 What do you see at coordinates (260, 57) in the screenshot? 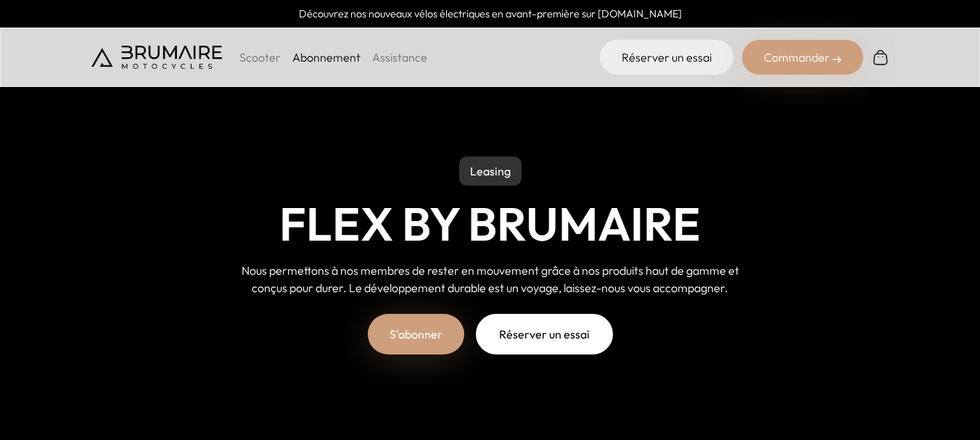
I see `p: Scooter` at bounding box center [260, 57].